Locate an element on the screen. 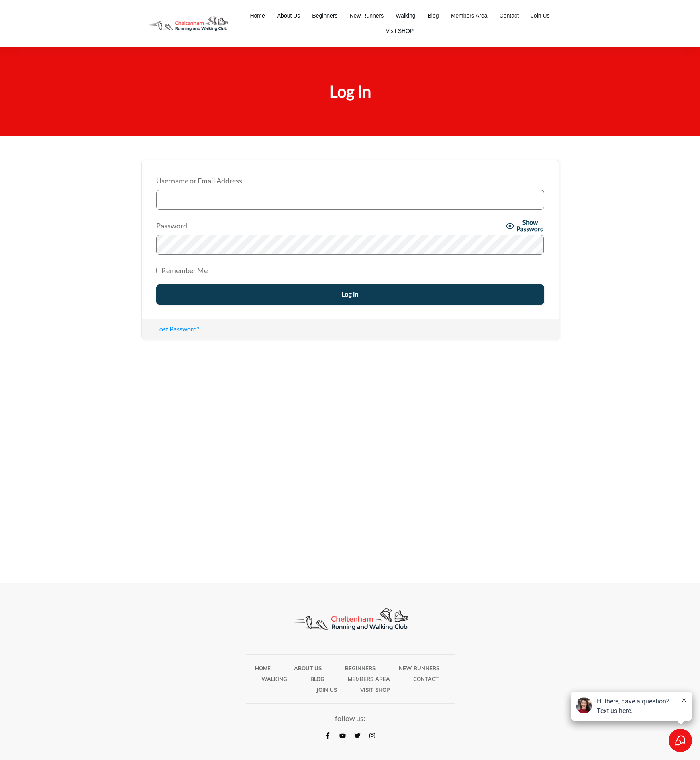  button: Show Password is located at coordinates (525, 226).